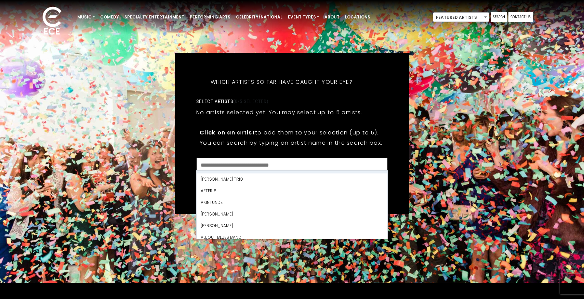 This screenshot has width=584, height=299. Describe the element at coordinates (109, 17) in the screenshot. I see `a: Comedy` at that location.